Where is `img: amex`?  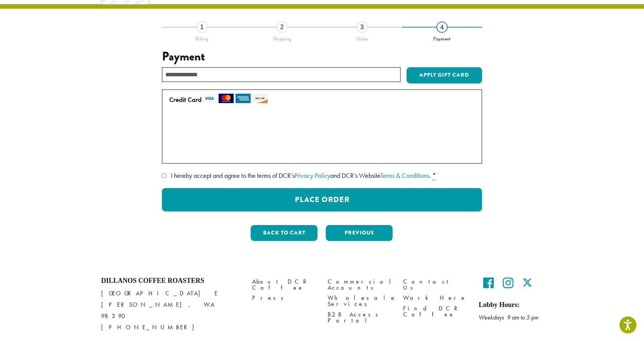
img: amex is located at coordinates (243, 98).